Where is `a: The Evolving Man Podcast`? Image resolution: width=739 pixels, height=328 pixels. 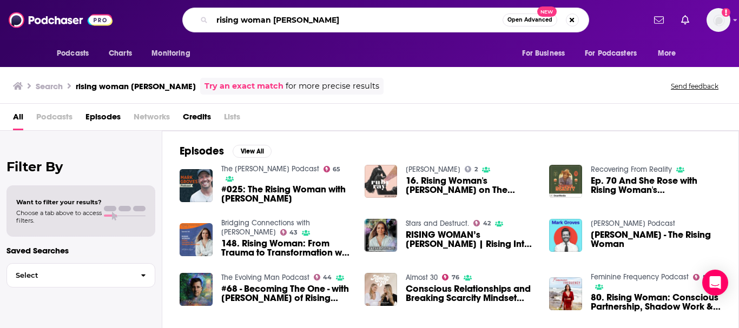
a: The Evolving Man Podcast is located at coordinates (265, 278).